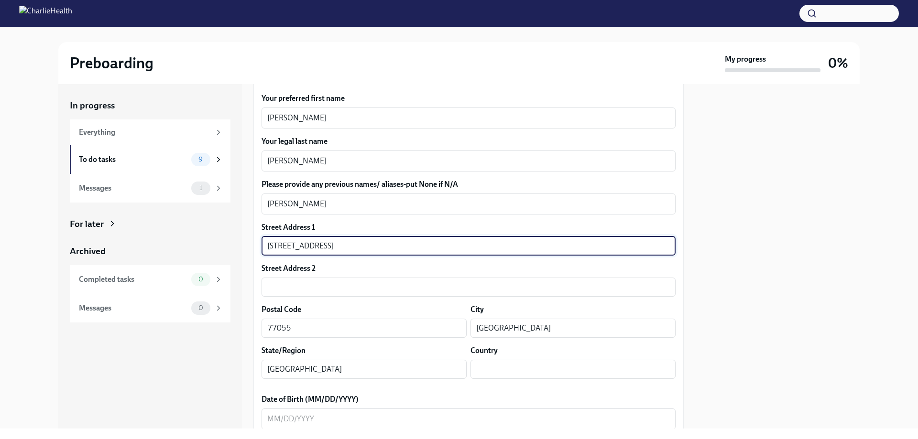 This screenshot has height=439, width=918. I want to click on h2: Preboarding, so click(111, 63).